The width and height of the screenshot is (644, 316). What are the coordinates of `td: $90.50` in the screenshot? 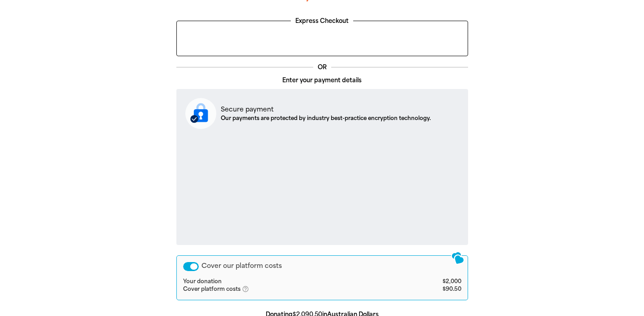 It's located at (430, 289).